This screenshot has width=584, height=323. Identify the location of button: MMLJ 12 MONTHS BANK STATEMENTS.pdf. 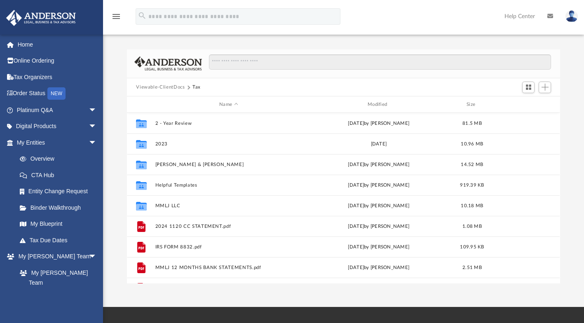
(229, 267).